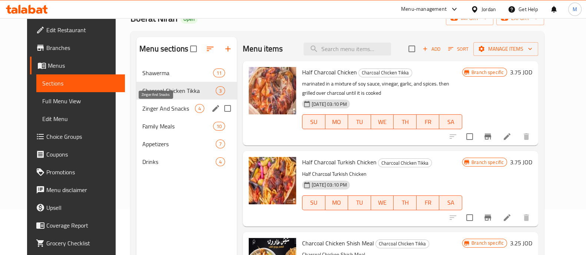  I want to click on span: Menu disclaimer, so click(83, 190).